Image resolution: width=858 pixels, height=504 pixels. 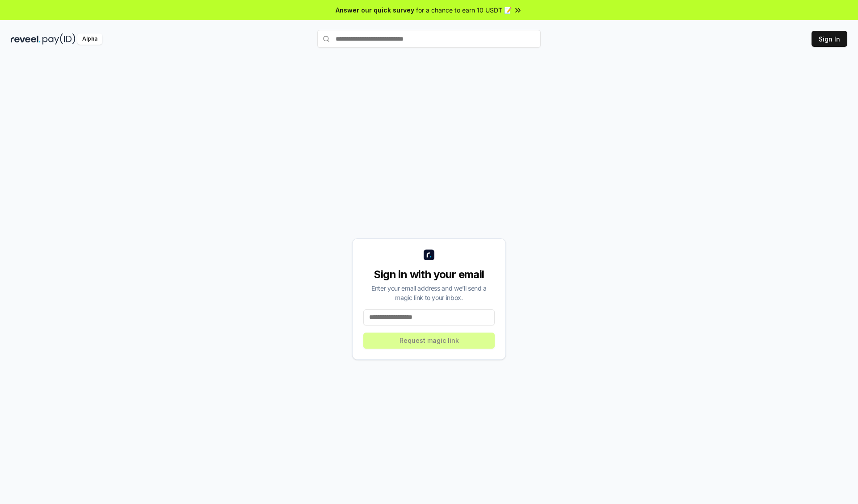 I want to click on button: Sign In, so click(x=829, y=39).